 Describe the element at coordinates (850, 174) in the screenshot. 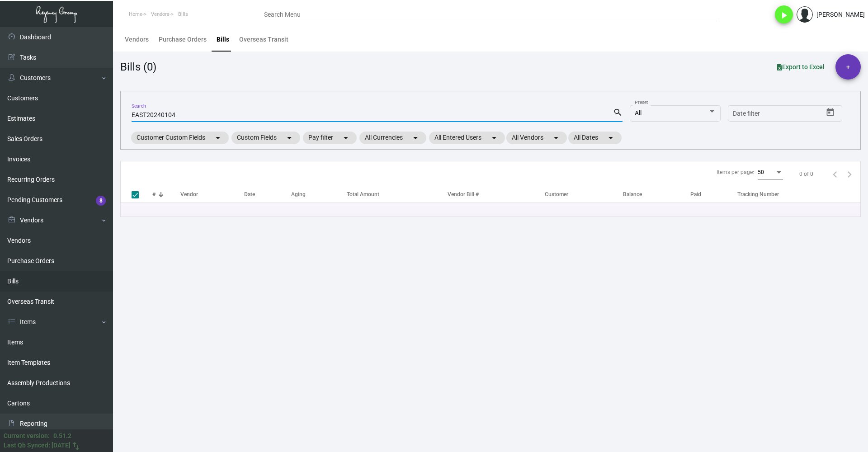

I see `button: Next page` at that location.